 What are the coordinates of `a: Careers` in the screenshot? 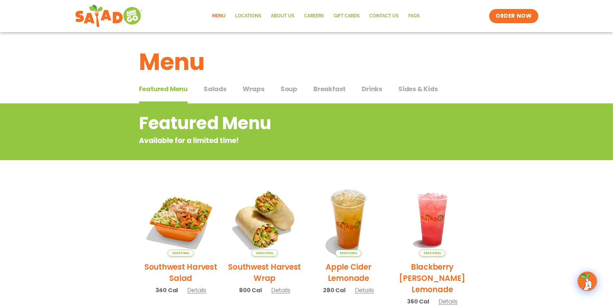 It's located at (314, 16).